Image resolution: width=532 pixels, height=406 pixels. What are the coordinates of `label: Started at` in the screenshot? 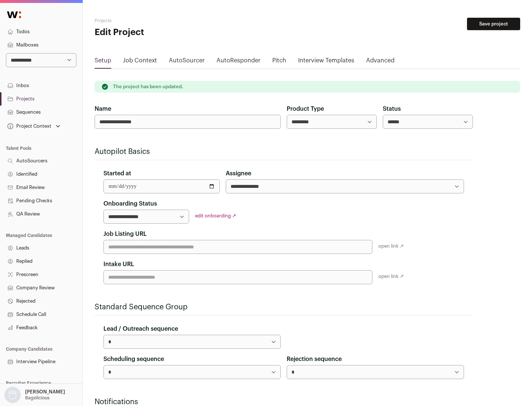 It's located at (117, 174).